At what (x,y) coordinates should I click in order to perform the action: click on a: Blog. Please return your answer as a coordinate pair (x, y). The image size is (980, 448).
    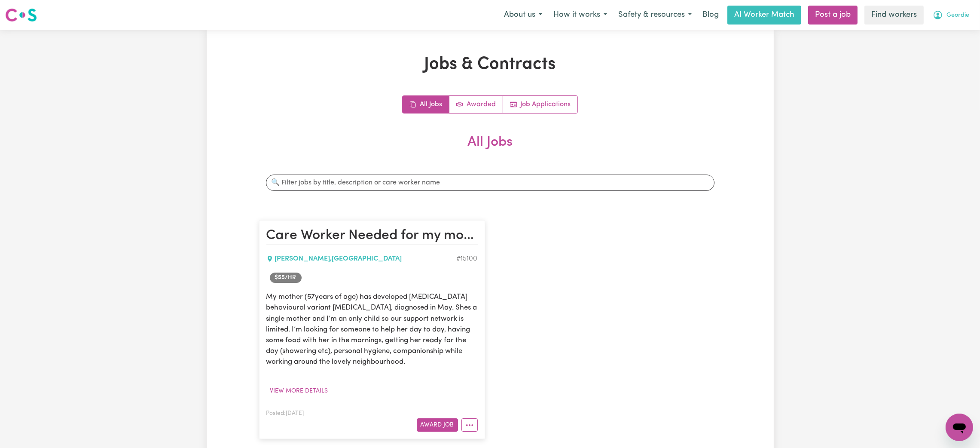
    Looking at the image, I should click on (711, 15).